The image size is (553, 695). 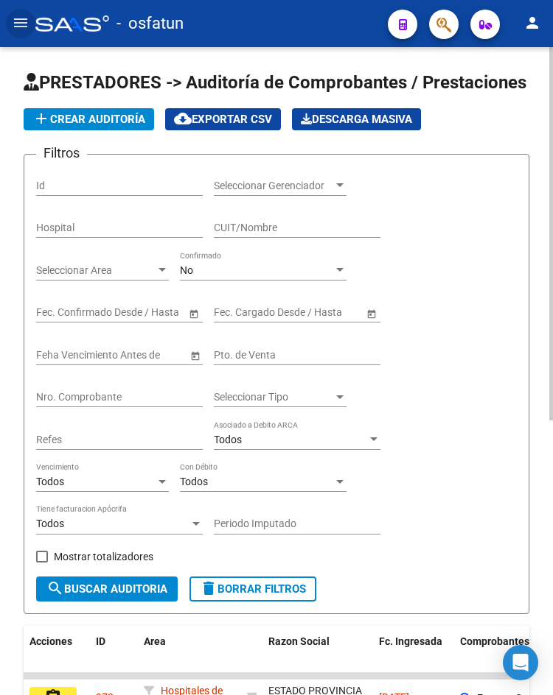 What do you see at coordinates (356, 119) in the screenshot?
I see `app-download-masive: Descarga masiva de comprobantes (adjuntos)` at bounding box center [356, 119].